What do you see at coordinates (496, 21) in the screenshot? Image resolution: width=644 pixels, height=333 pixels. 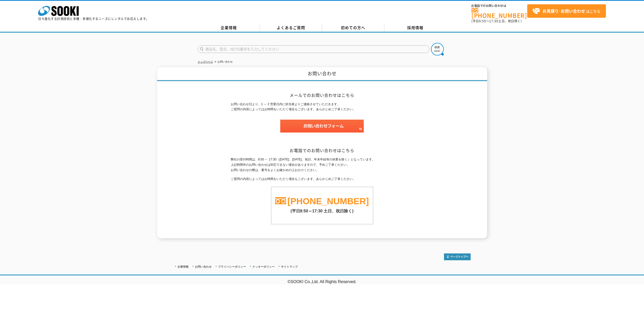 I see `span: (平日 ～ 土日、祝日除く)` at bounding box center [496, 21].